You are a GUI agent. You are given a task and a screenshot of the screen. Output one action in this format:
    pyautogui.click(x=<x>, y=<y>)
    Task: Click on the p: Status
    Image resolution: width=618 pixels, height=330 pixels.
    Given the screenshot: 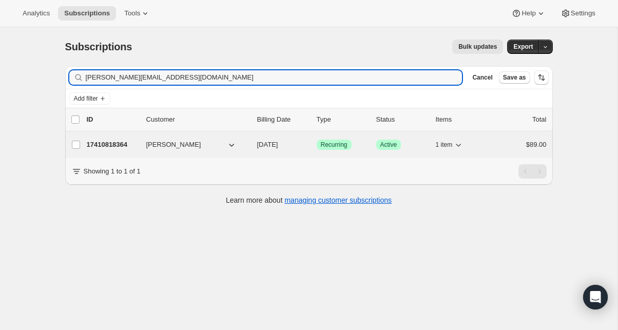 What is the action you would take?
    pyautogui.click(x=402, y=120)
    